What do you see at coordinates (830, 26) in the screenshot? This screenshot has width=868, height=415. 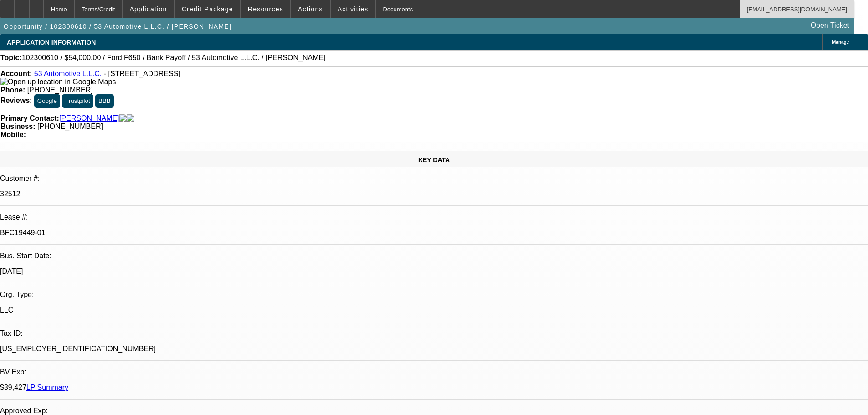 I see `a: Open Ticket` at bounding box center [830, 26].